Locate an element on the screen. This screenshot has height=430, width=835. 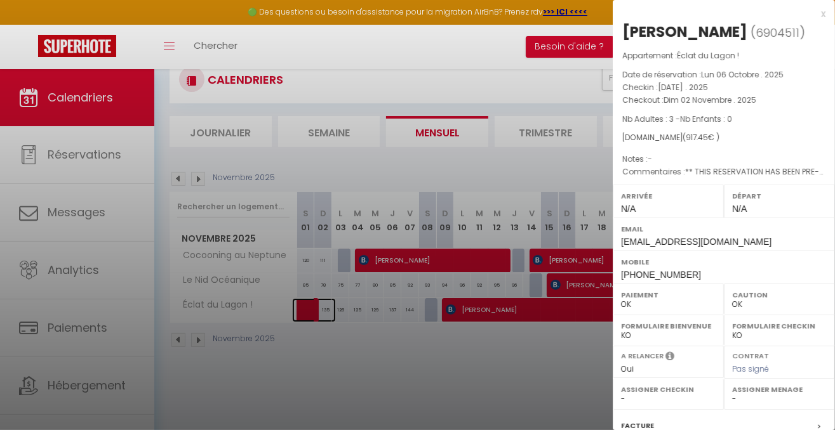
span: 917.45 is located at coordinates (696, 137).